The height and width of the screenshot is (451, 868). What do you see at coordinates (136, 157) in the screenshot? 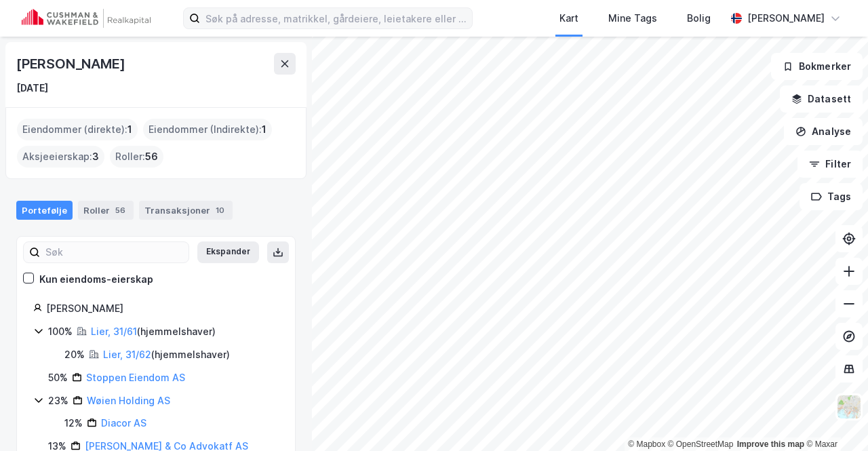
I see `div: Roller :` at bounding box center [136, 157].